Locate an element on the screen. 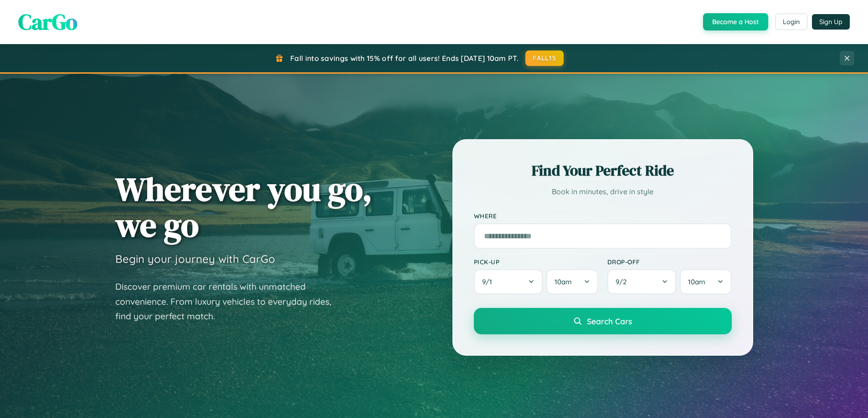 This screenshot has height=418, width=868. p: Book in minutes, drive in style is located at coordinates (603, 191).